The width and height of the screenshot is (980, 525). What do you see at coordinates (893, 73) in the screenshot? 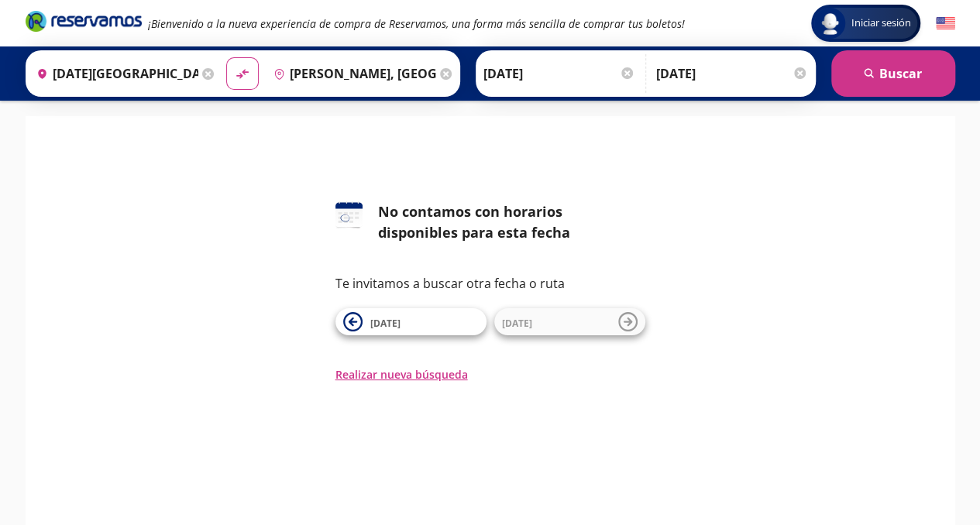
I see `button: Buscar` at bounding box center [893, 73].